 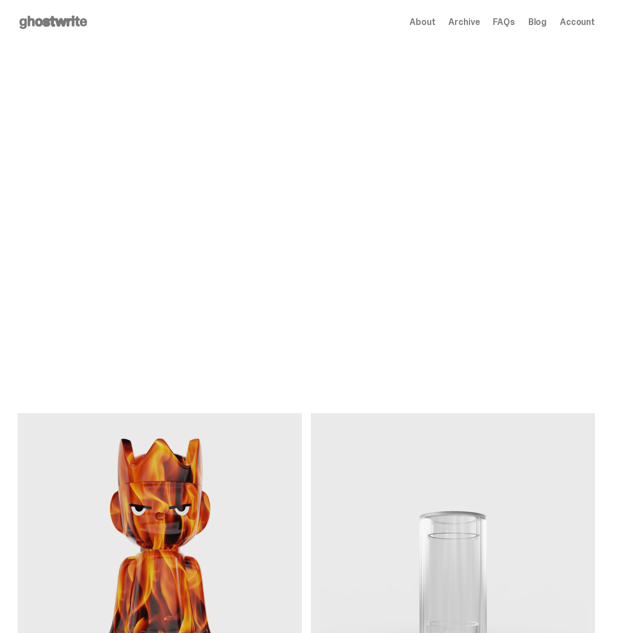 I want to click on span: Archive, so click(x=464, y=22).